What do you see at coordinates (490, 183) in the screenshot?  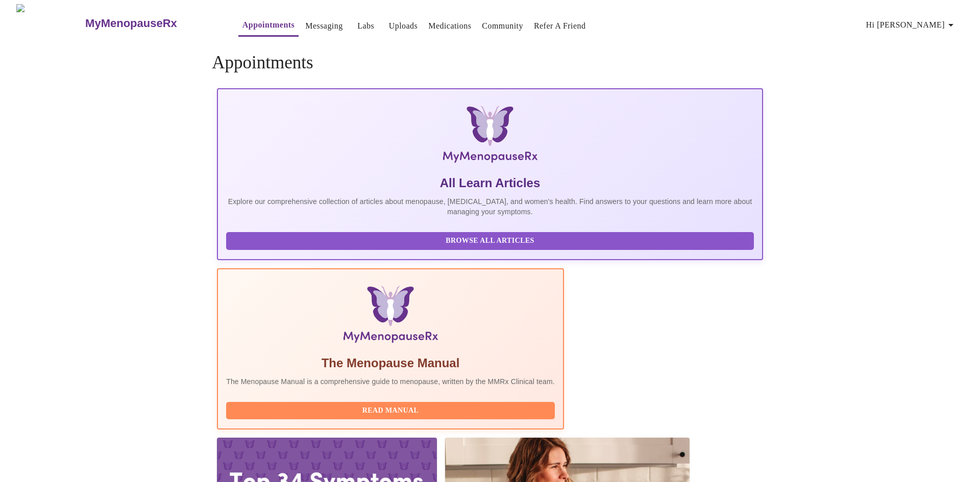 I see `h5: All Learn Articles` at bounding box center [490, 183].